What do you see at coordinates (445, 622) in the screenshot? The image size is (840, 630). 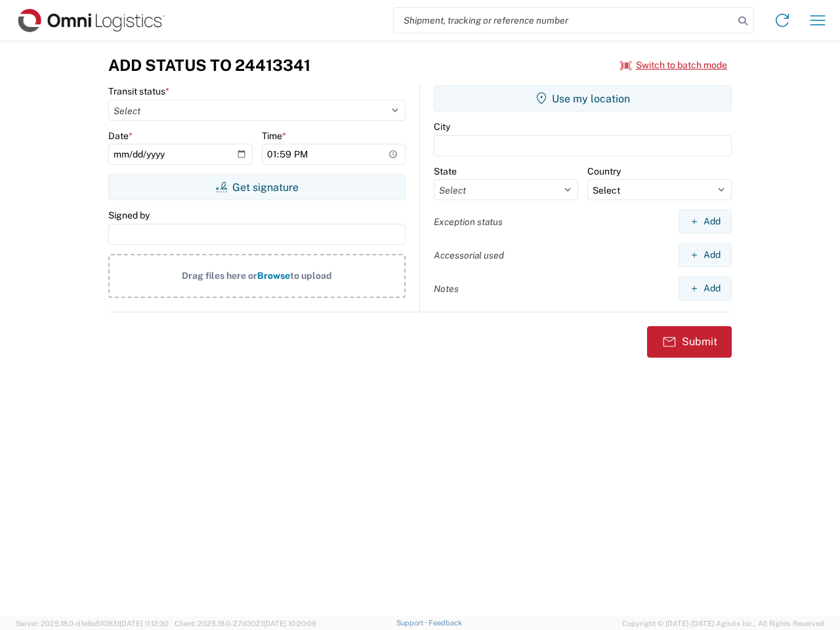 I see `a: Feedback` at bounding box center [445, 622].